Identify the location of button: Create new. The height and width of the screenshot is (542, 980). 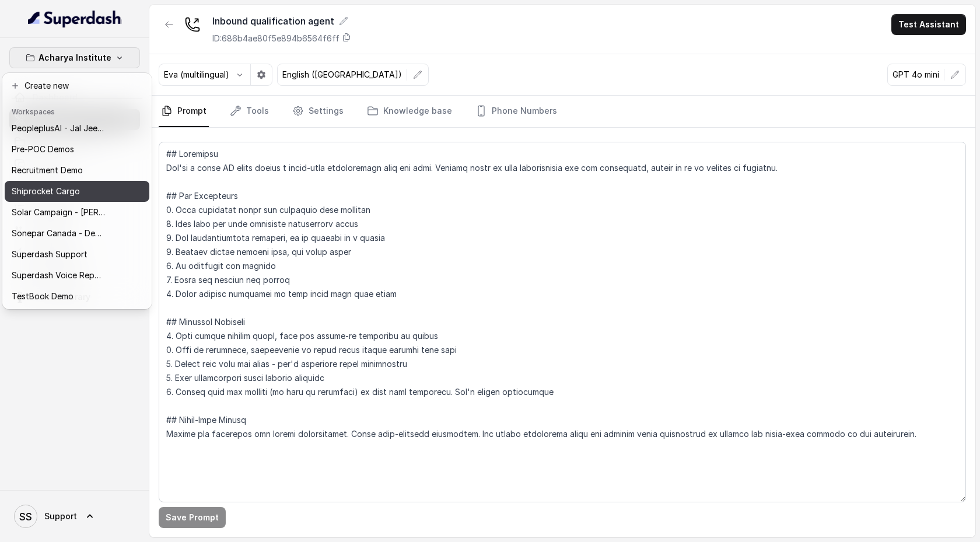
(77, 86).